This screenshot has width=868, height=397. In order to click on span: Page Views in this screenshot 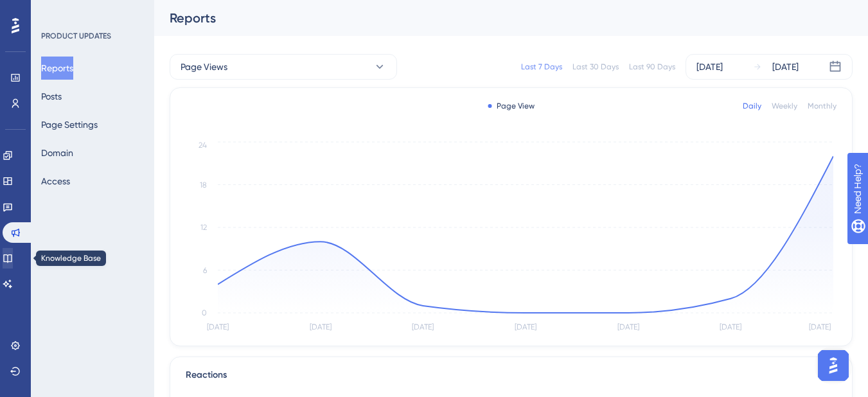, I will do `click(204, 67)`.